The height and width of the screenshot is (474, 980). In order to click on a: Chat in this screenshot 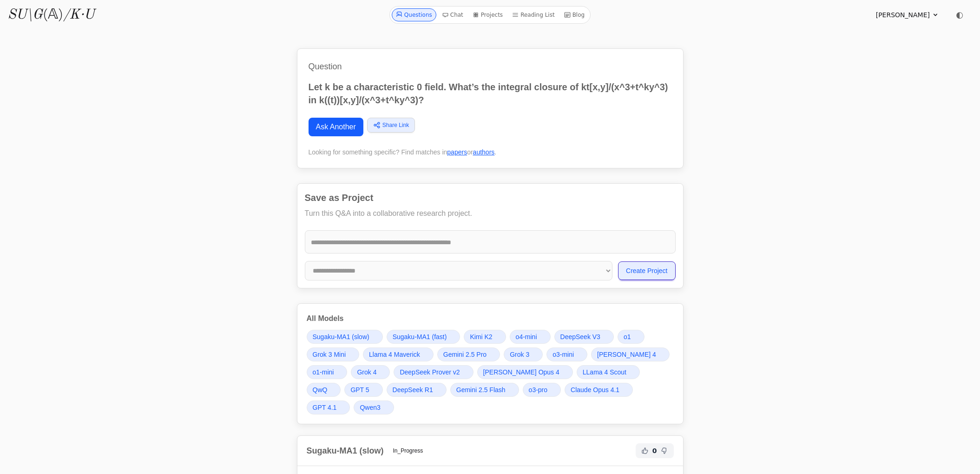, I will do `click(453, 15)`.